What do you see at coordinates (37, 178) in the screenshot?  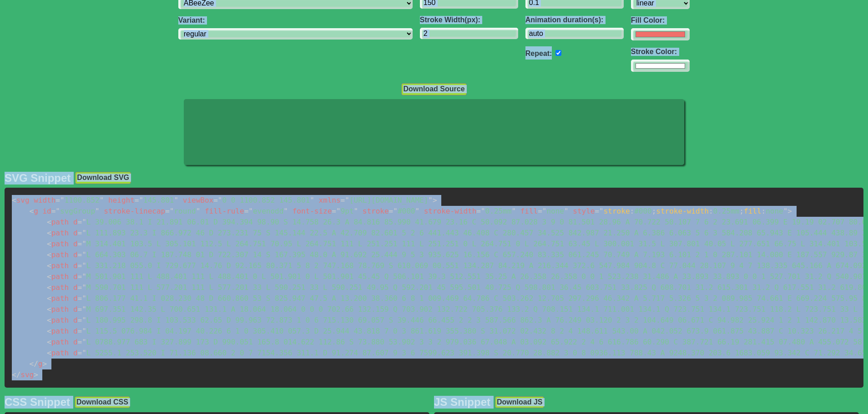 I see `h2: SVG Snippet` at bounding box center [37, 178].